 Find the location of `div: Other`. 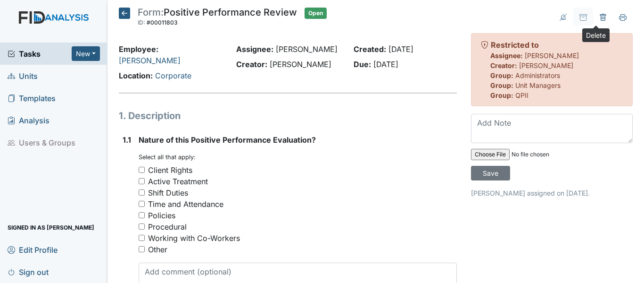

div: Other is located at coordinates (157, 250).